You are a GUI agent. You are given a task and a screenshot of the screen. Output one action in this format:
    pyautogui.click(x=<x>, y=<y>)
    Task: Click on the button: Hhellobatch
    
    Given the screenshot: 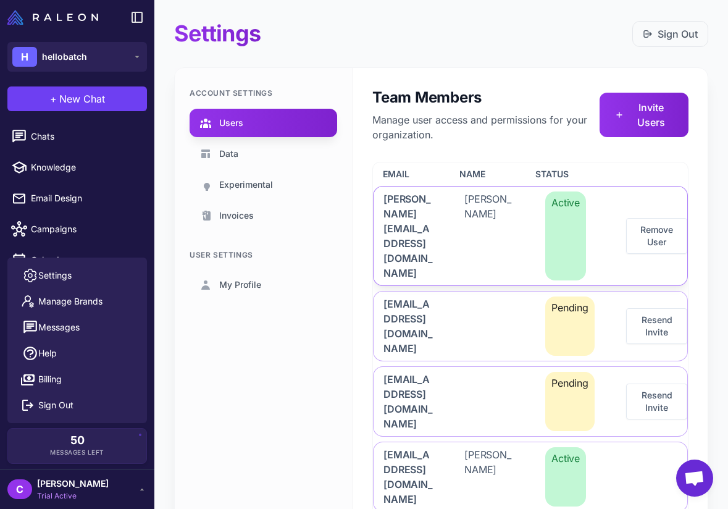 What is the action you would take?
    pyautogui.click(x=77, y=57)
    